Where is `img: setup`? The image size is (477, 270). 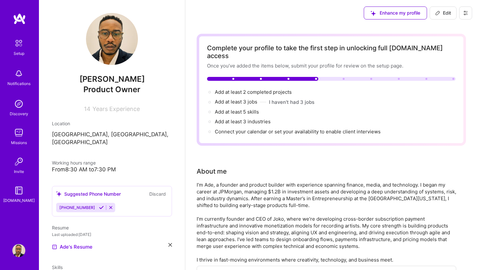 img: setup is located at coordinates (19, 43).